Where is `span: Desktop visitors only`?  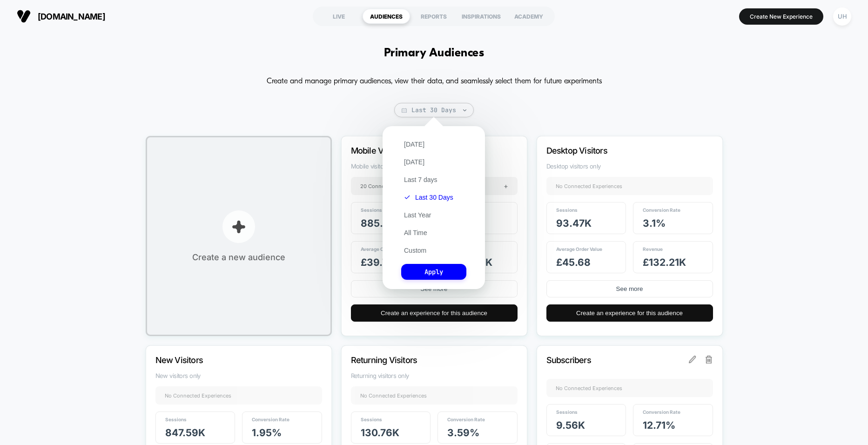 span: Desktop visitors only is located at coordinates (630, 167).